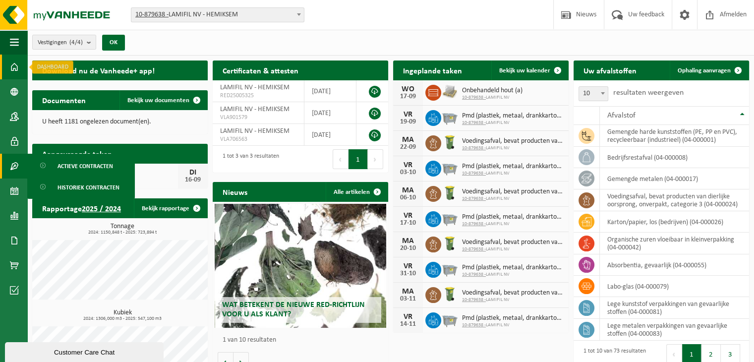 The width and height of the screenshot is (754, 362). Describe the element at coordinates (235, 191) in the screenshot. I see `h2: Nieuws` at that location.